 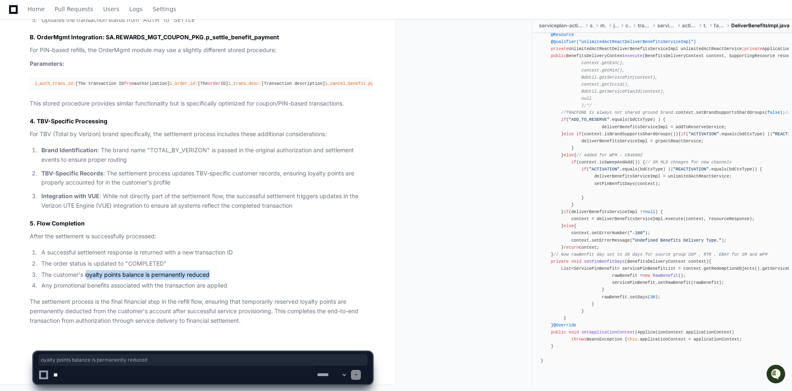 I want to click on p: The settlement process is the final financial step in the refill flow, ensuring that temporarily ..., so click(x=201, y=311).